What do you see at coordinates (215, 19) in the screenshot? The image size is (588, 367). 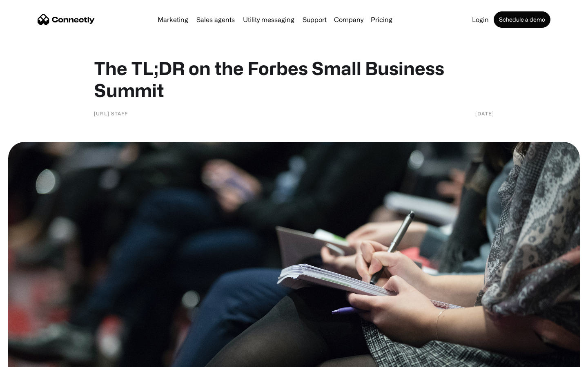 I see `a: Sales agents` at bounding box center [215, 19].